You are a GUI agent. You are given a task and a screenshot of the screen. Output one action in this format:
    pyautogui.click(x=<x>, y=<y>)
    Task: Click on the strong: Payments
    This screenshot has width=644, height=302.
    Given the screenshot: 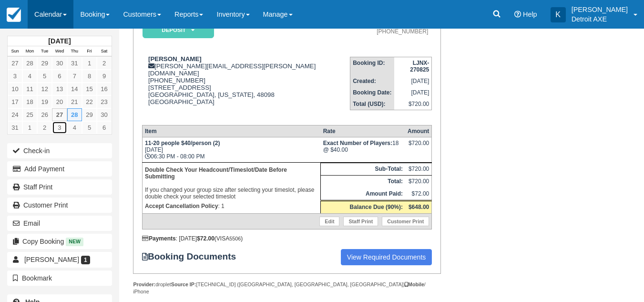 What is the action you would take?
    pyautogui.click(x=158, y=238)
    